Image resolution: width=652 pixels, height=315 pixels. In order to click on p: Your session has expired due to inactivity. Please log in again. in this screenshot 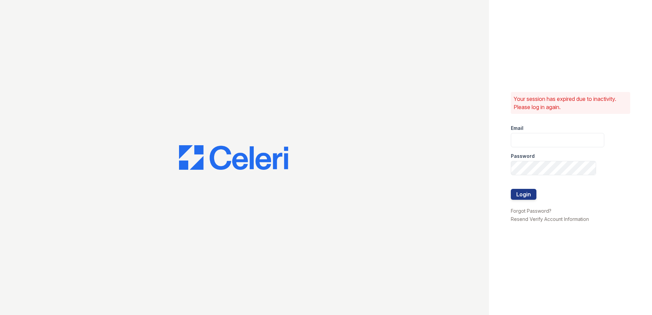, I will do `click(571, 103)`.